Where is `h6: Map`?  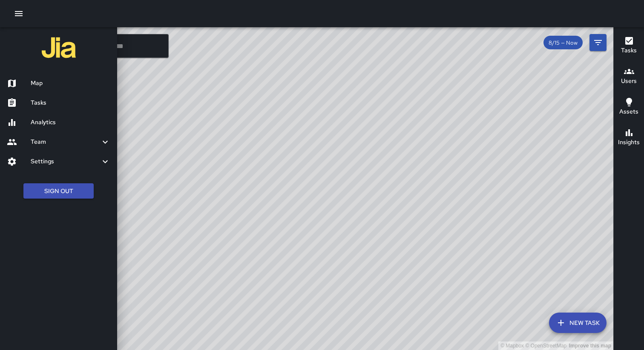
h6: Map is located at coordinates (70, 83).